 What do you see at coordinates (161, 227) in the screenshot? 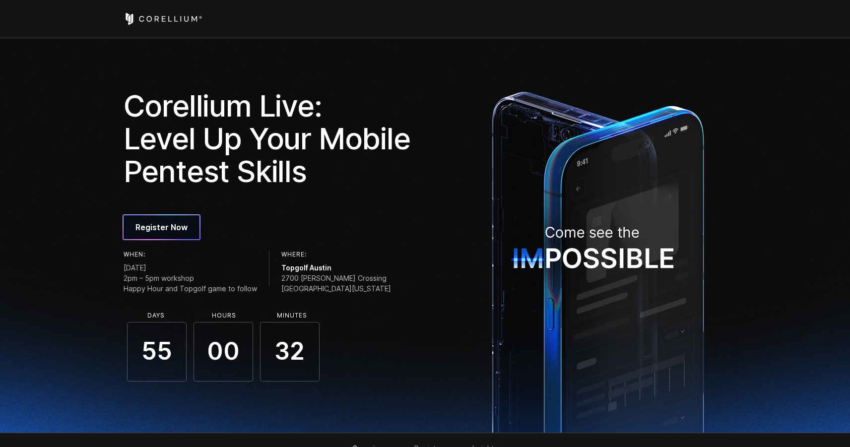
I see `a: Register Now` at bounding box center [161, 227].